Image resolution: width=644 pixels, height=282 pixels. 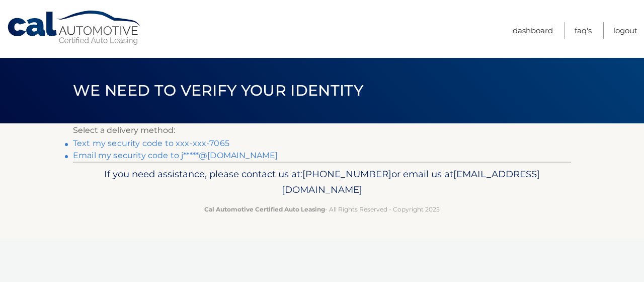 I want to click on p: If you need assistance, please contact us at: or email us at, so click(x=322, y=182).